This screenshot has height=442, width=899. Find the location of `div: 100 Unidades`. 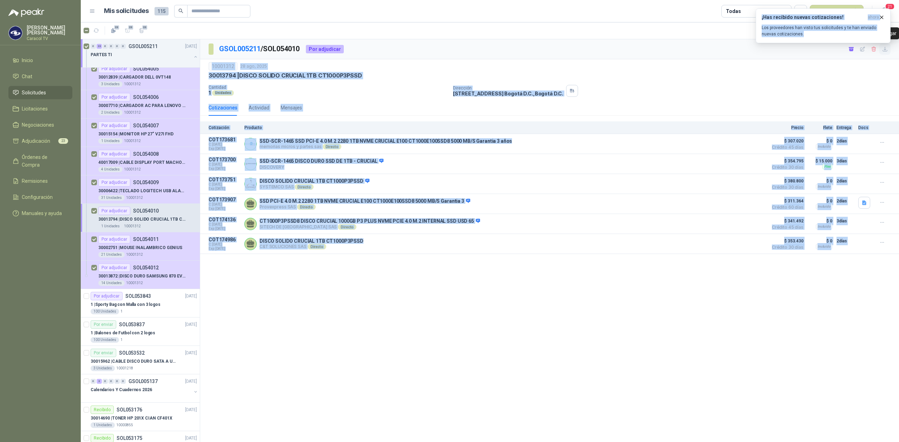

div: 100 Unidades is located at coordinates (105, 312).